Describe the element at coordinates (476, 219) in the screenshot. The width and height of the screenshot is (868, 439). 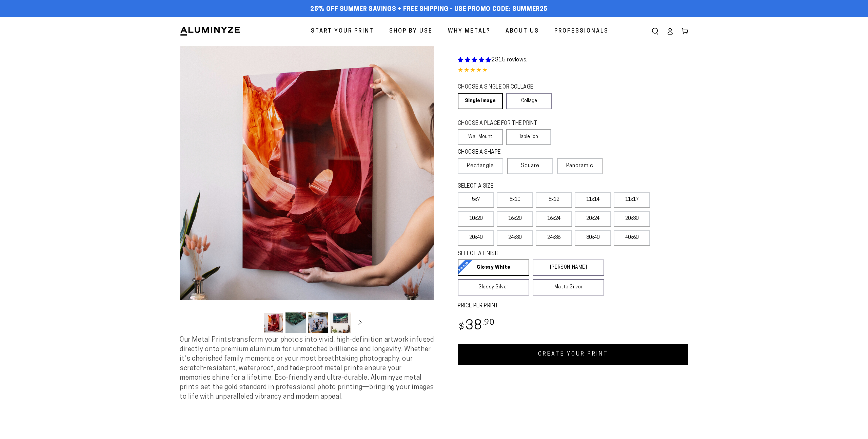
I see `label: 10x20` at that location.